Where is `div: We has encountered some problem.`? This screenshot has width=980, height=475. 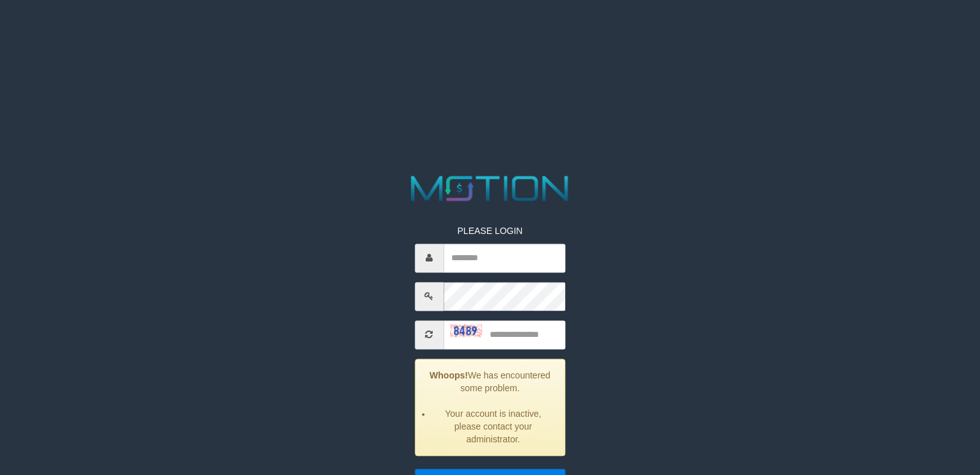
div: We has encountered some problem. is located at coordinates (490, 407).